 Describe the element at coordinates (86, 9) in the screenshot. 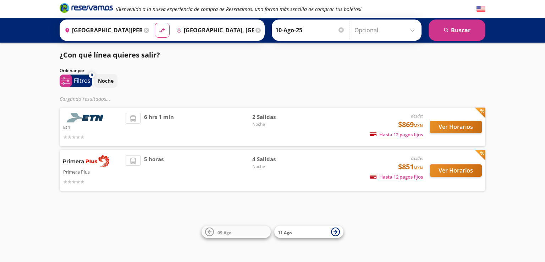

I see `a: Brand Logo` at that location.